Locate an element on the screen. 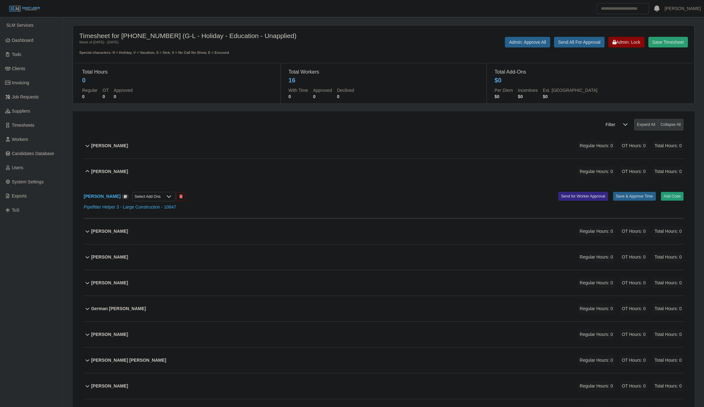 The image size is (704, 407). span: Timesheets is located at coordinates (23, 125).